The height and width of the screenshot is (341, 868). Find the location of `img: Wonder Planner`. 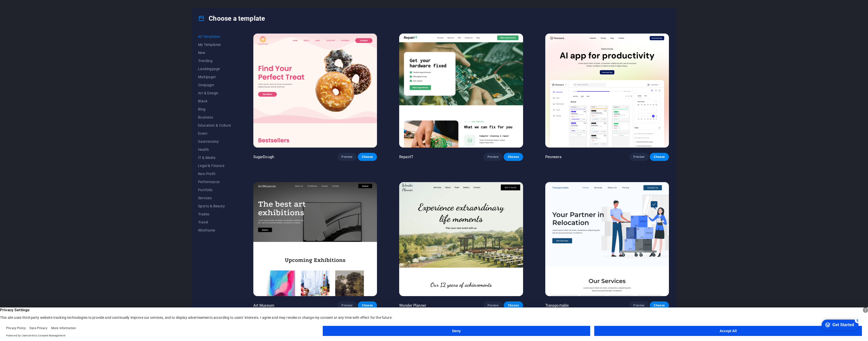

img: Wonder Planner is located at coordinates (461, 240).